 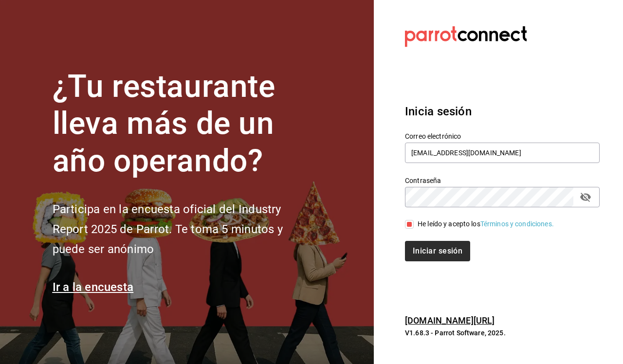 What do you see at coordinates (585, 197) in the screenshot?
I see `button: passwordField` at bounding box center [585, 197].